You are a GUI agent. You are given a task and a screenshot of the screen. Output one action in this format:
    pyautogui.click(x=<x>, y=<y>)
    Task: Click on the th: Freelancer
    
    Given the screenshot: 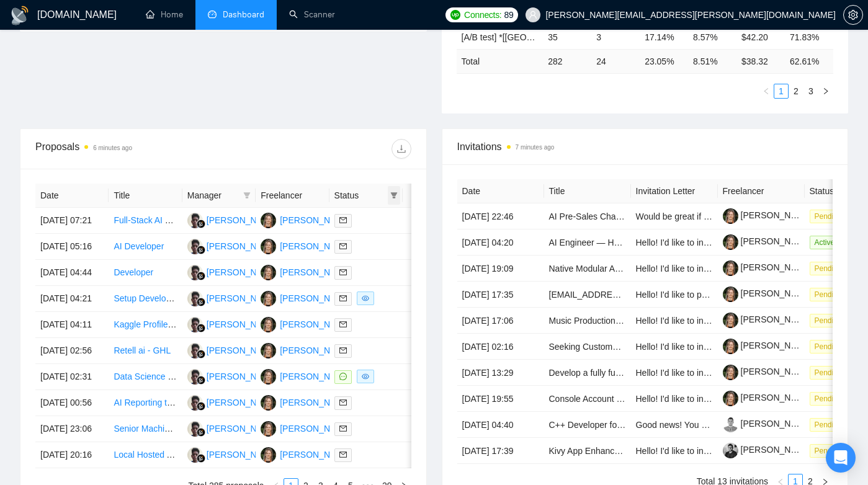 What is the action you would take?
    pyautogui.click(x=292, y=195)
    